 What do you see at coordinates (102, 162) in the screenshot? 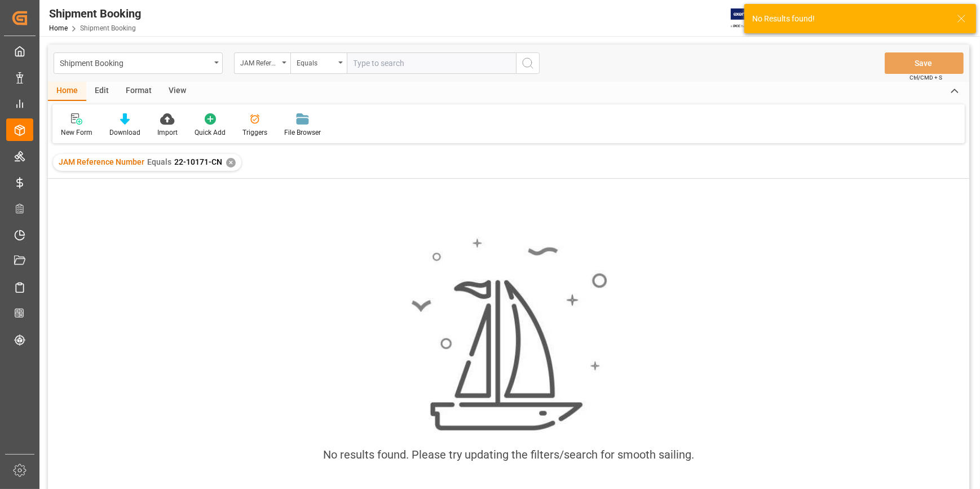
I see `span: JAM Reference Number` at bounding box center [102, 162].